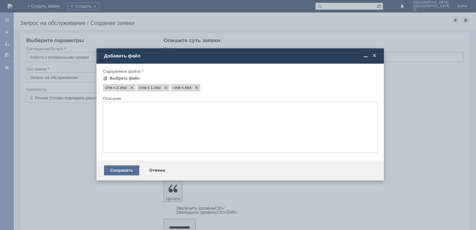 The height and width of the screenshot is (230, 476). Describe the element at coordinates (366, 56) in the screenshot. I see `span: Свернуть (Ctrl + M)` at that location.